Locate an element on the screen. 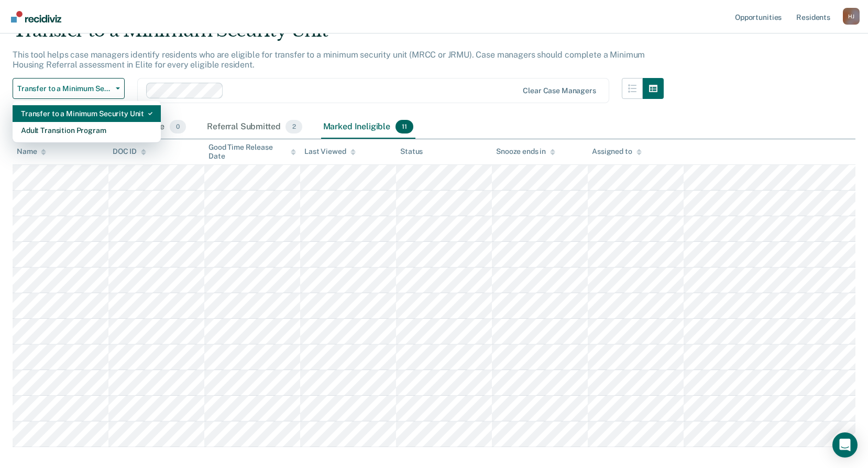 The image size is (868, 468). div: Good Time Release Date is located at coordinates (252, 152).